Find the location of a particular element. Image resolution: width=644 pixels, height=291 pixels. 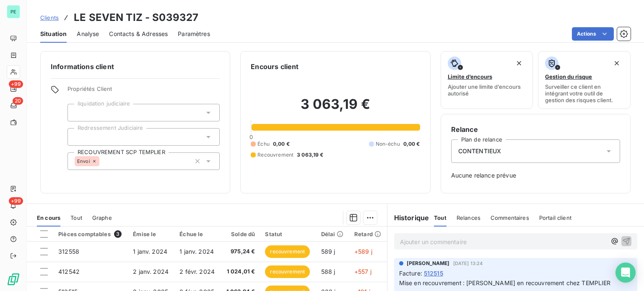

button: Actions is located at coordinates (593, 34).